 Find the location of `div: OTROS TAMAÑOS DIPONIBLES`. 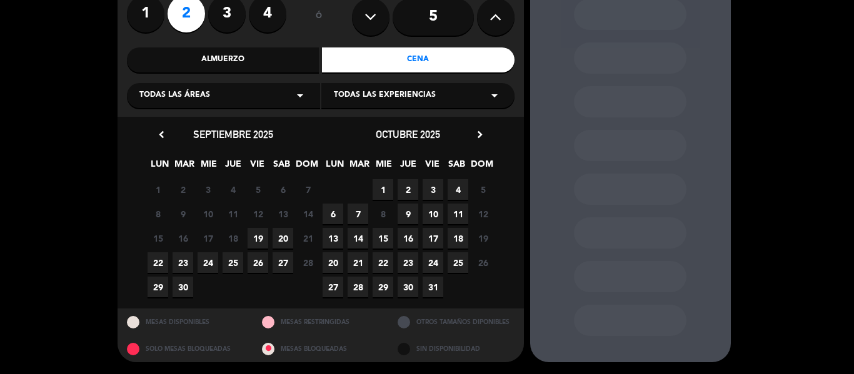

div: OTROS TAMAÑOS DIPONIBLES is located at coordinates (456, 322).